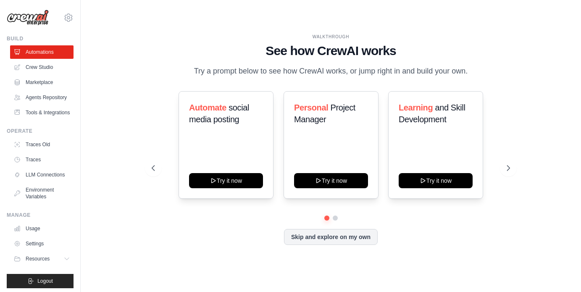  Describe the element at coordinates (415, 107) in the screenshot. I see `span: Learning` at that location.